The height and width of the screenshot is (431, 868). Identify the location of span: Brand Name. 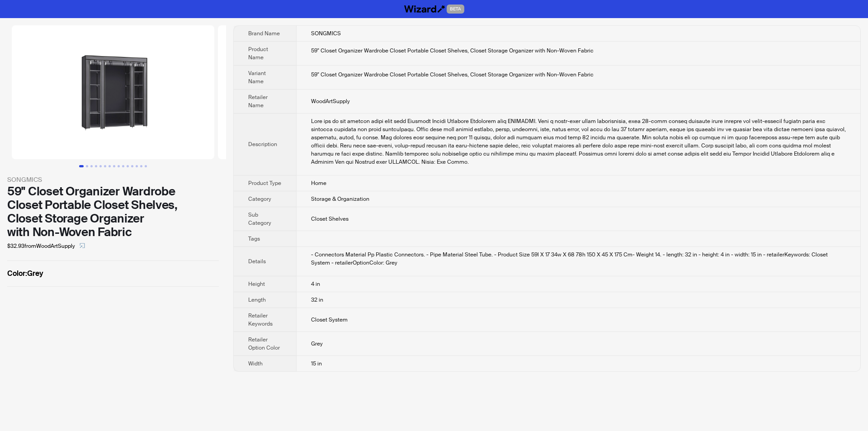
(264, 33).